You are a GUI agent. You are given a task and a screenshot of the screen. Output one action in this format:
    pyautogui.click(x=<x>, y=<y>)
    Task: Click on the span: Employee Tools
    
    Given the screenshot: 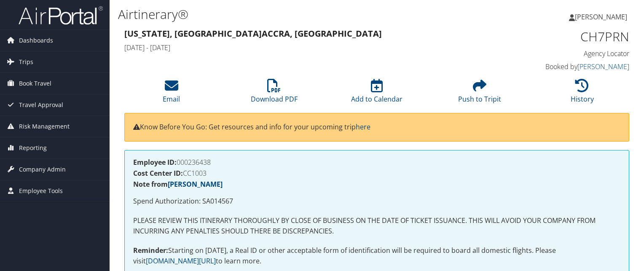 What is the action you would take?
    pyautogui.click(x=41, y=190)
    